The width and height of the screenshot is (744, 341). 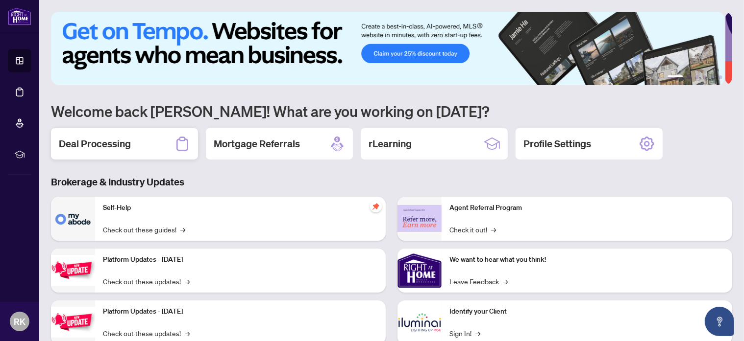 What do you see at coordinates (391, 182) in the screenshot?
I see `h3: Brokerage & Industry Updates` at bounding box center [391, 182].